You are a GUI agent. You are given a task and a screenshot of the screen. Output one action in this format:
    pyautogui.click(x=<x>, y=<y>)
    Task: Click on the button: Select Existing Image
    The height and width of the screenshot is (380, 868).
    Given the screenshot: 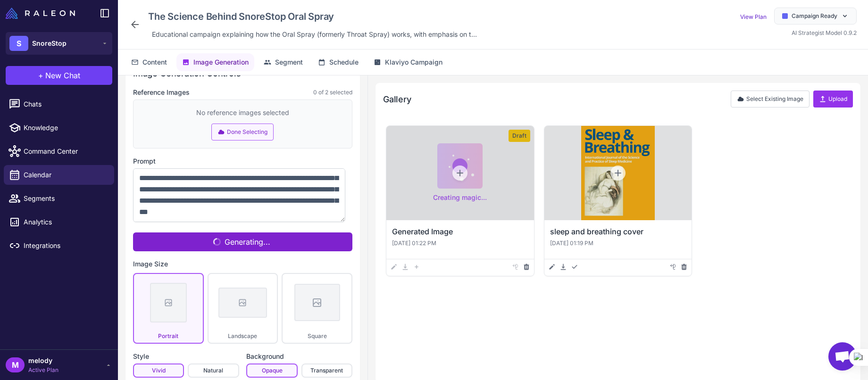 What is the action you would take?
    pyautogui.click(x=770, y=99)
    